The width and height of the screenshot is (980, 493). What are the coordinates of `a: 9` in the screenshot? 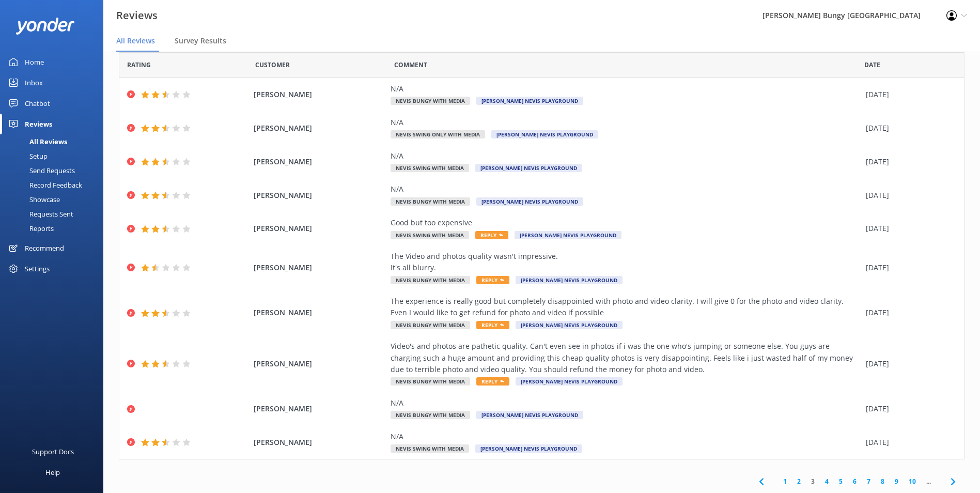 It's located at (896, 481).